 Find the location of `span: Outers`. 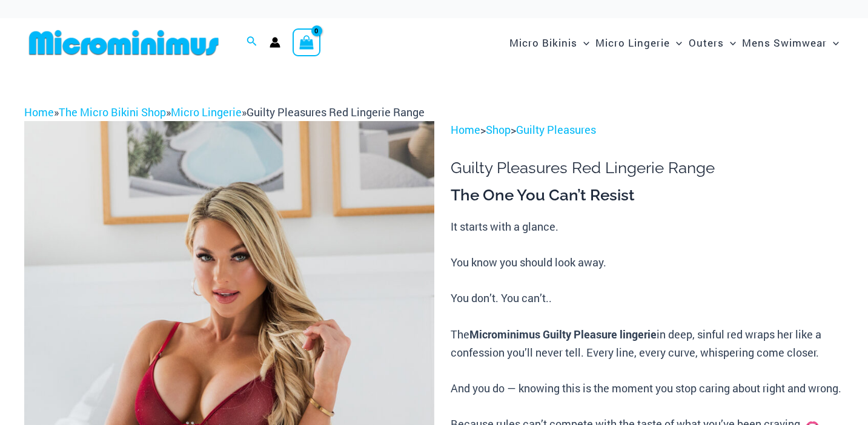

span: Outers is located at coordinates (706, 43).